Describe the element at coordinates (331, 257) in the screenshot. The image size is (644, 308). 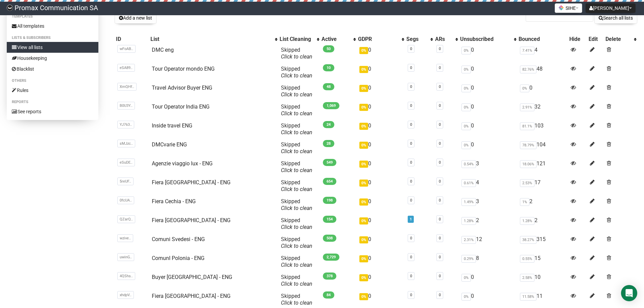
I see `span: 2,729` at that location.